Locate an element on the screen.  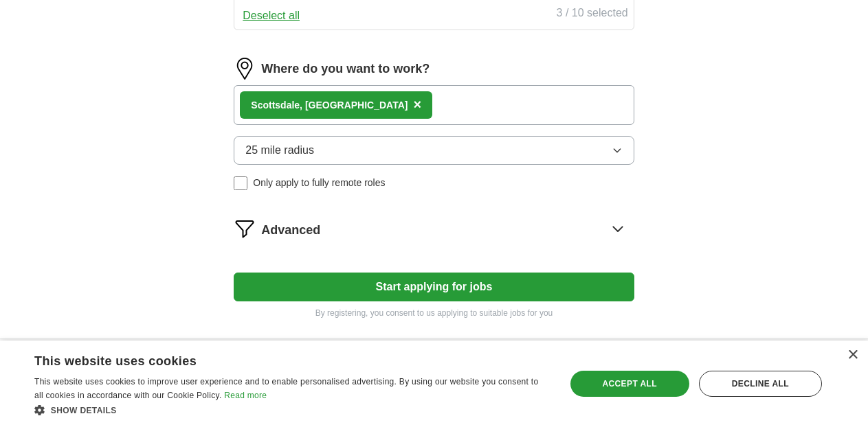
h4: Country selection is located at coordinates (691, 358).